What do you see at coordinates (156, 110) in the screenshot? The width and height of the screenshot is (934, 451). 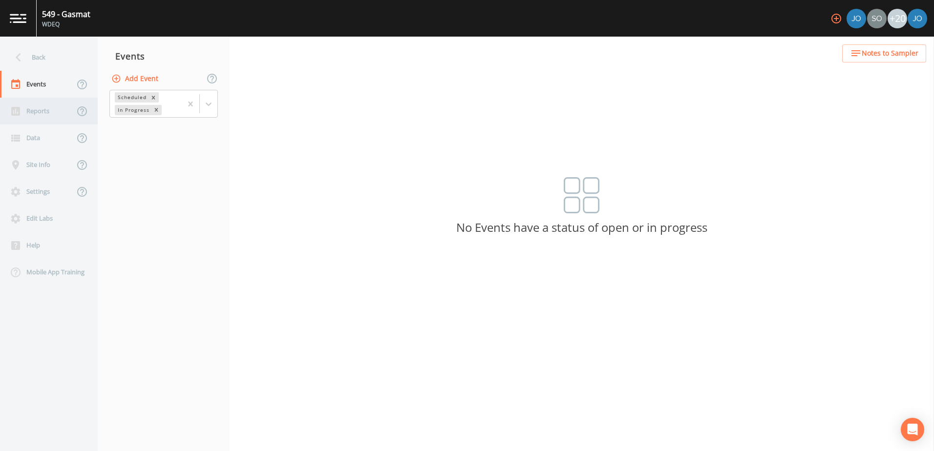 I see `div: Remove In Progress` at bounding box center [156, 110].